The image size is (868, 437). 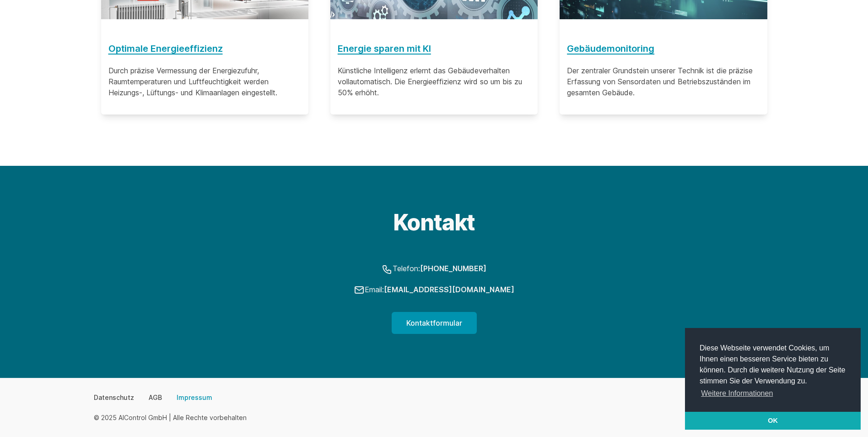 What do you see at coordinates (434, 268) in the screenshot?
I see `nobr: Telefon:` at bounding box center [434, 268].